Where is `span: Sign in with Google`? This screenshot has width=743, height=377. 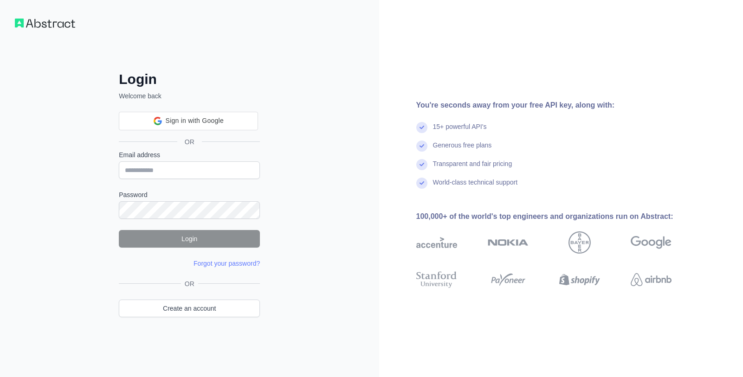 span: Sign in with Google is located at coordinates (195, 121).